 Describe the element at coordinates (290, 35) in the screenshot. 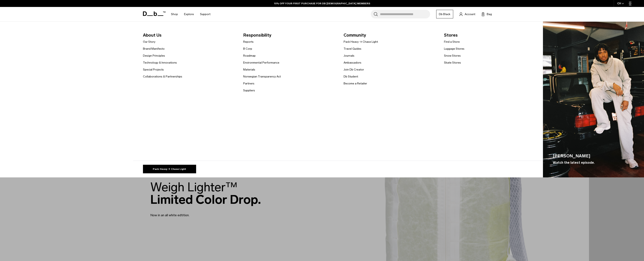

I see `span: Responsibility` at that location.